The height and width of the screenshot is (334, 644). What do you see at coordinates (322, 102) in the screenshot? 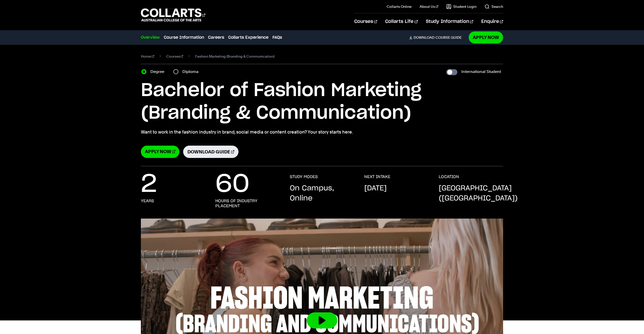
I see `h1: Bachelor of Fashion Marketing (Branding & Communication)` at bounding box center [322, 102].